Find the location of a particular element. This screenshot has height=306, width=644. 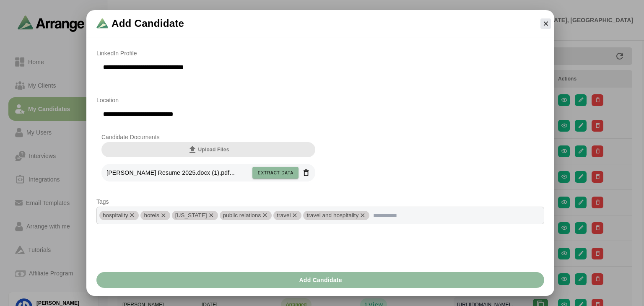

p: LinkedIn Profile is located at coordinates (320, 53).